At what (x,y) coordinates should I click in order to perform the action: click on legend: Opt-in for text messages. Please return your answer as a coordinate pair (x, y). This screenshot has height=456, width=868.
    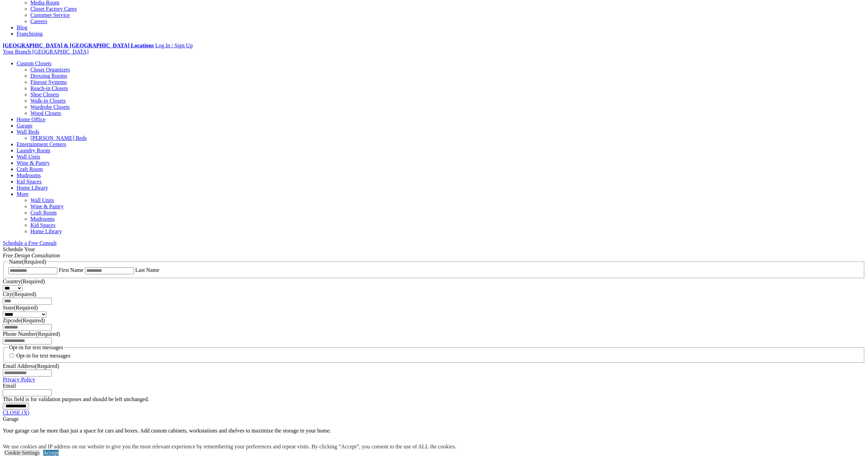
    Looking at the image, I should click on (36, 348).